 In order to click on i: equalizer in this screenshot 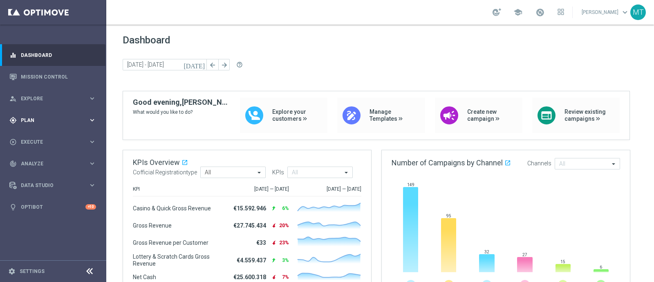, I will do `click(13, 55)`.